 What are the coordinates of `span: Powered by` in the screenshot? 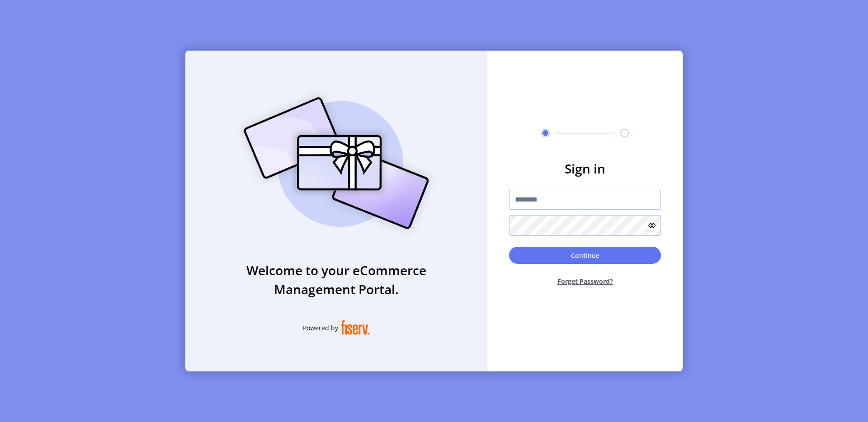 It's located at (321, 327).